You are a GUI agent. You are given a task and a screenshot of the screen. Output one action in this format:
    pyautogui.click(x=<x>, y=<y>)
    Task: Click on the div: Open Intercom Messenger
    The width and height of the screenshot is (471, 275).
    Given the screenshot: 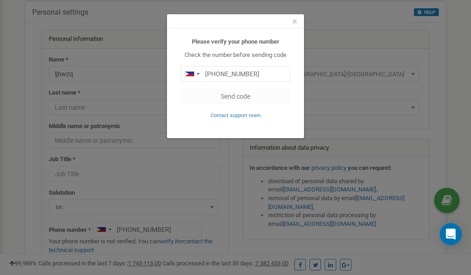 What is the action you would take?
    pyautogui.click(x=451, y=234)
    